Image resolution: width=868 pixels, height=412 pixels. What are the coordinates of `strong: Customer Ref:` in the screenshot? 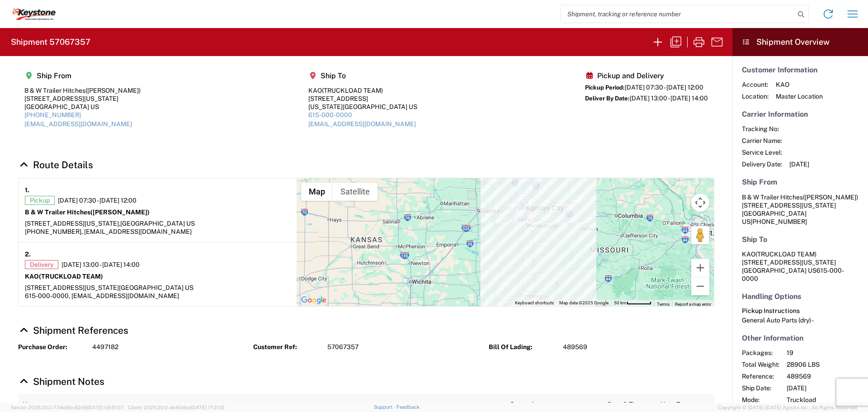 It's located at (287, 347).